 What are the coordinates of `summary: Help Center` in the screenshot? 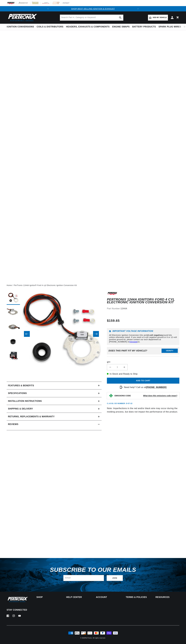 It's located at (78, 597).